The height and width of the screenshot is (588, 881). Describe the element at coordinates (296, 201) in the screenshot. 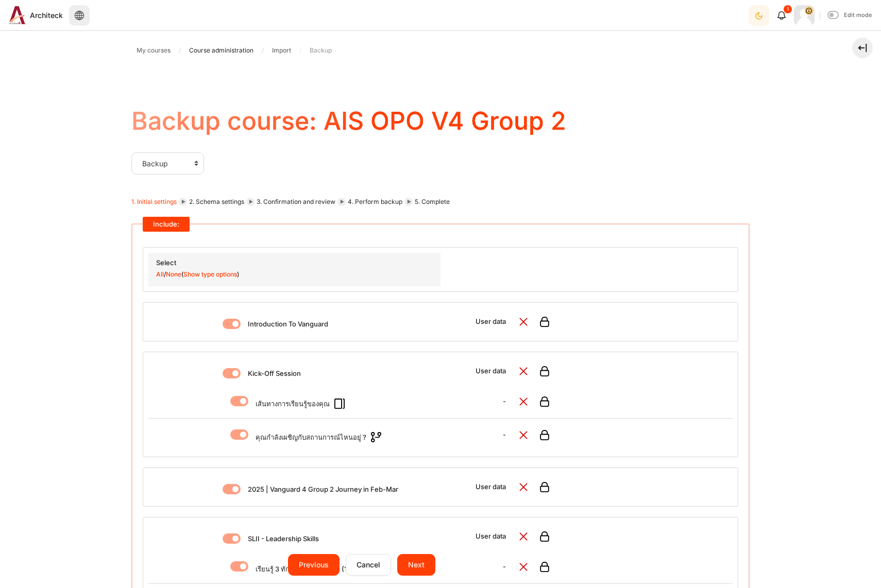

I see `span: 3. Confirmation and review` at that location.